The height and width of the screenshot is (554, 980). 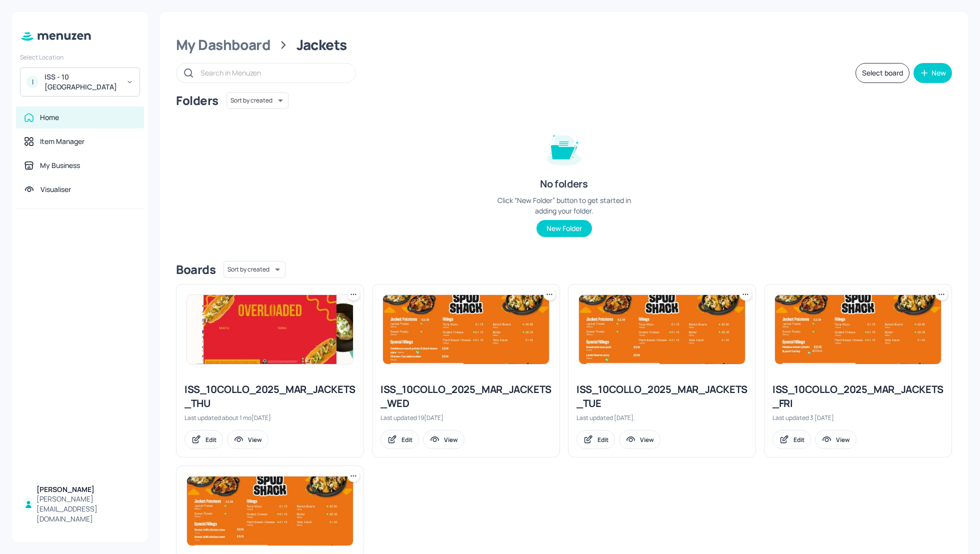 What do you see at coordinates (322, 45) in the screenshot?
I see `div: Jackets` at bounding box center [322, 45].